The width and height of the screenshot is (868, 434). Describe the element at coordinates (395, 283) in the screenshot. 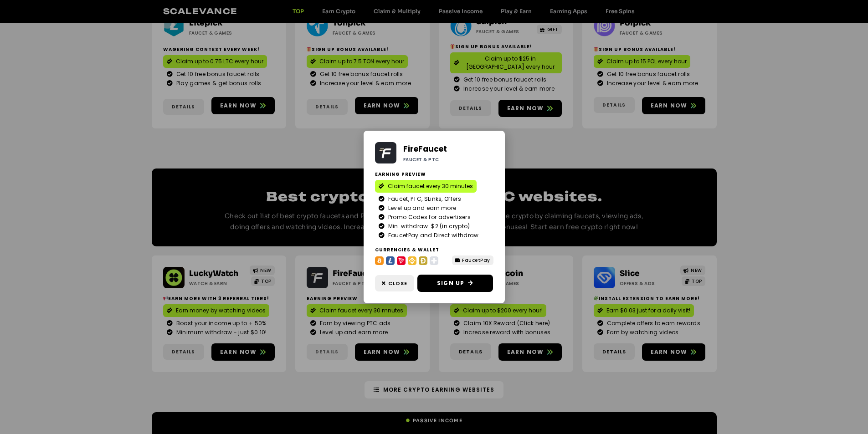

I see `a: Close` at that location.